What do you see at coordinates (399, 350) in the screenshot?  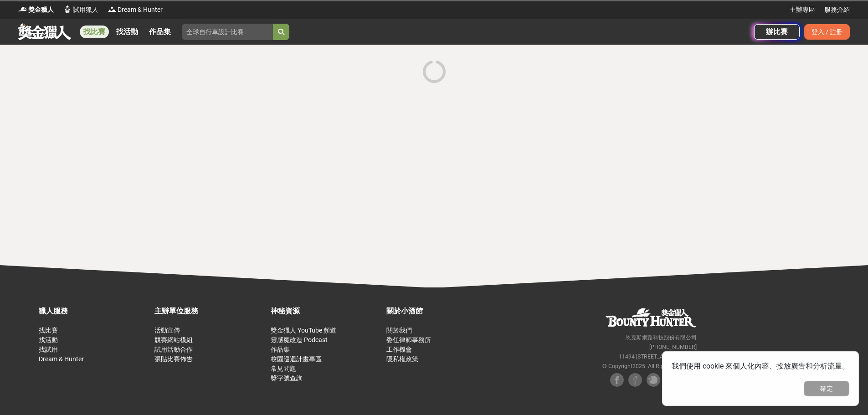 I see `a: 工作機會` at bounding box center [399, 350].